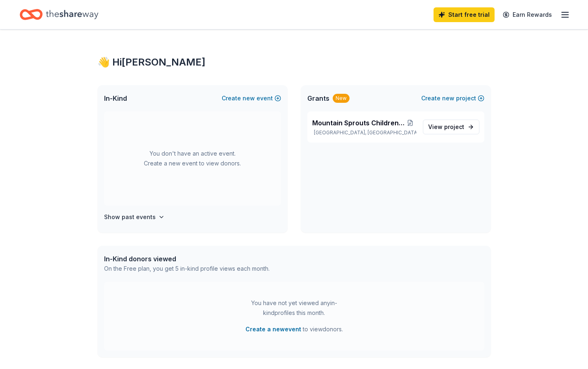 The image size is (588, 369). I want to click on div: On the Free plan, you get 5 in-kind profile views each month., so click(187, 269).